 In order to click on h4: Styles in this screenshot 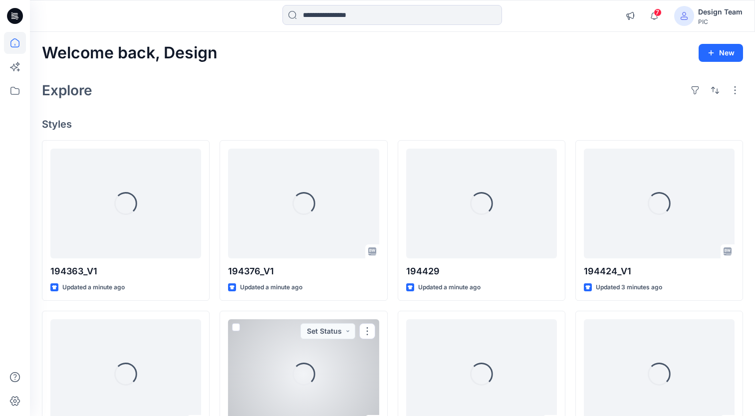, I will do `click(392, 124)`.